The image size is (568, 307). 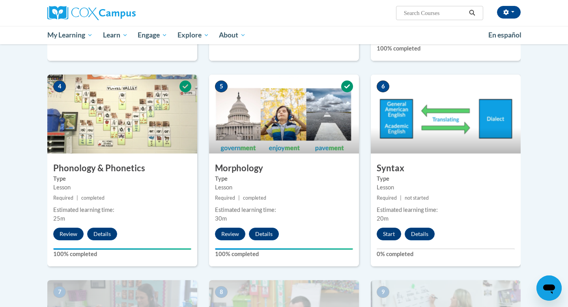 I want to click on a: Explore, so click(x=193, y=35).